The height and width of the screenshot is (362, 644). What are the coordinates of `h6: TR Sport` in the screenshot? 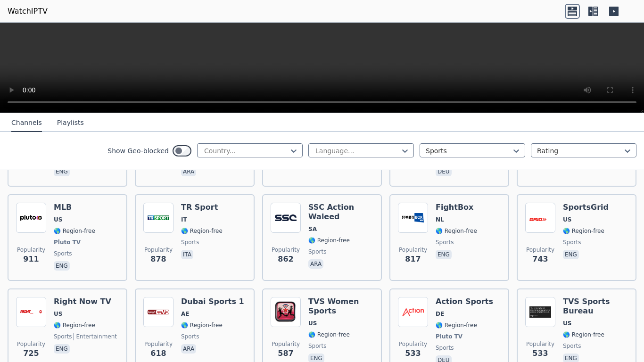 It's located at (201, 208).